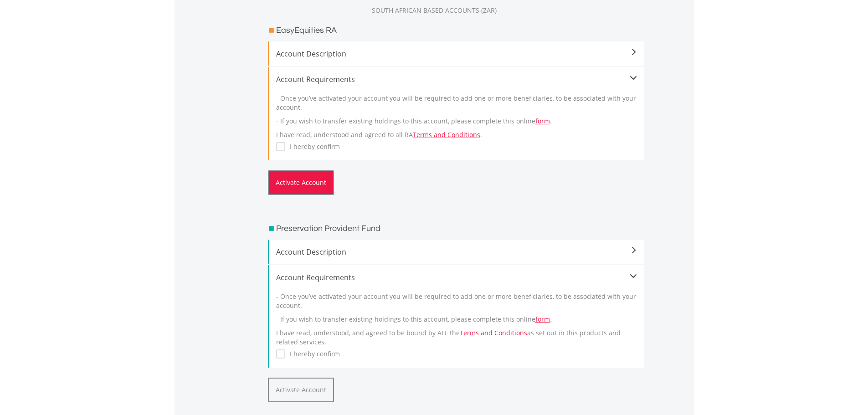 Image resolution: width=868 pixels, height=415 pixels. I want to click on div: I have read, understood and agreed to all RA ., so click(456, 119).